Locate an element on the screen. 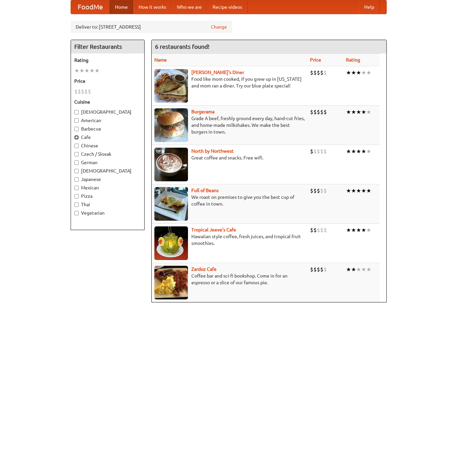 Image resolution: width=457 pixels, height=476 pixels. img: burgerama.jpg is located at coordinates (171, 126).